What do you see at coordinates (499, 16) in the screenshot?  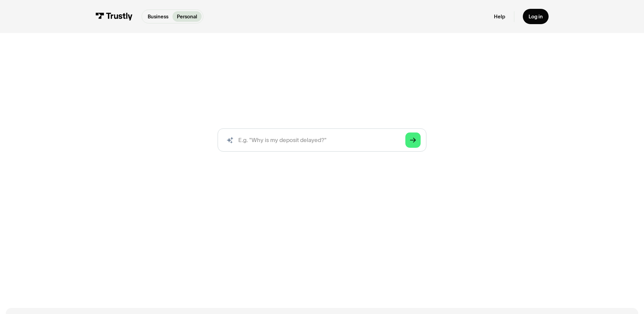 I see `a: Help` at bounding box center [499, 16].